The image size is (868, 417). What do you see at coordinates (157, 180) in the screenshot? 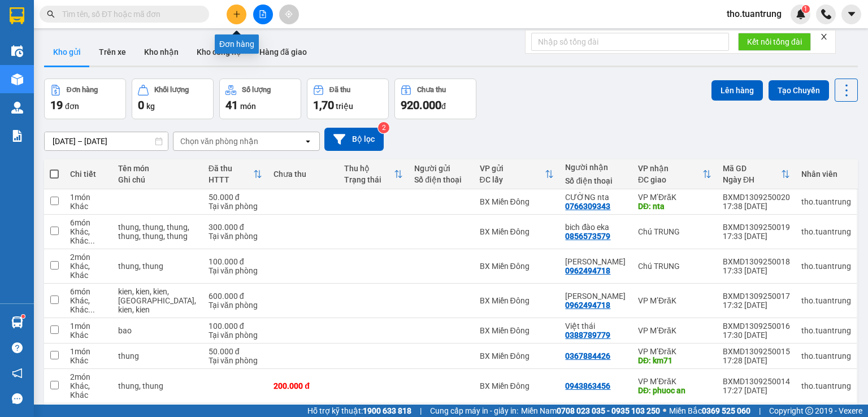
I see `div: Ghi chú` at bounding box center [157, 180].